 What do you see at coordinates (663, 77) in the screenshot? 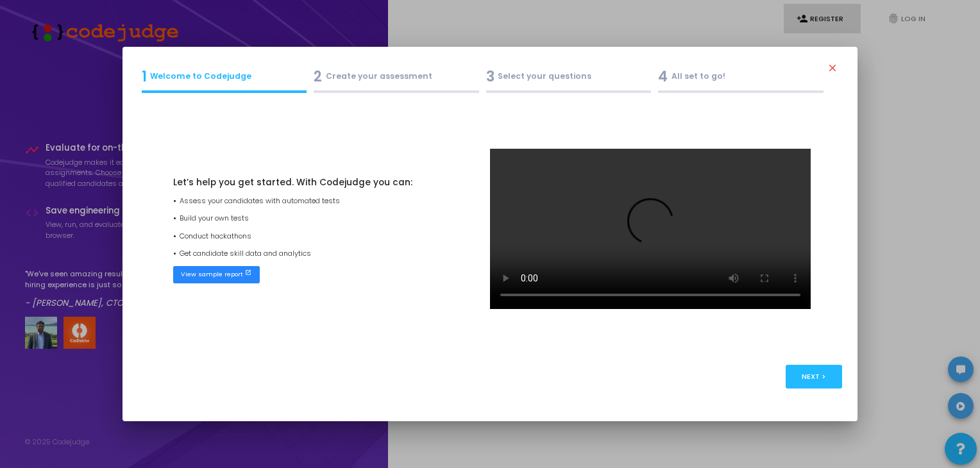
I see `span: 4` at bounding box center [663, 77].